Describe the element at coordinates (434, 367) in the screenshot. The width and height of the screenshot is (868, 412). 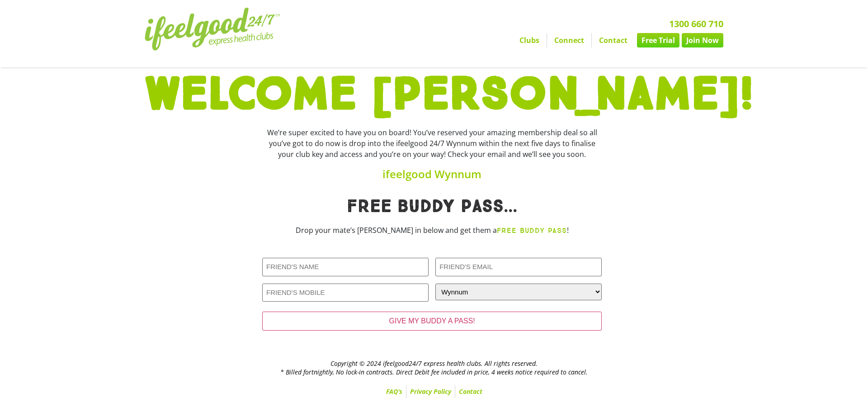
I see `h2: Copyright © 2024 ifeelgood24/7 express health clubs. All rights reserved. * Billed fortnightly, N...` at that location.